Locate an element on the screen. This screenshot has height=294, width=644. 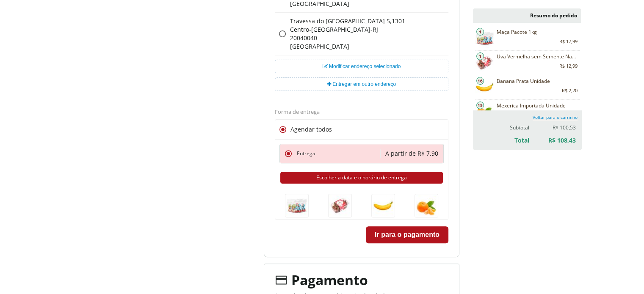
span: Maça Pacote 1kg is located at coordinates (537, 32).